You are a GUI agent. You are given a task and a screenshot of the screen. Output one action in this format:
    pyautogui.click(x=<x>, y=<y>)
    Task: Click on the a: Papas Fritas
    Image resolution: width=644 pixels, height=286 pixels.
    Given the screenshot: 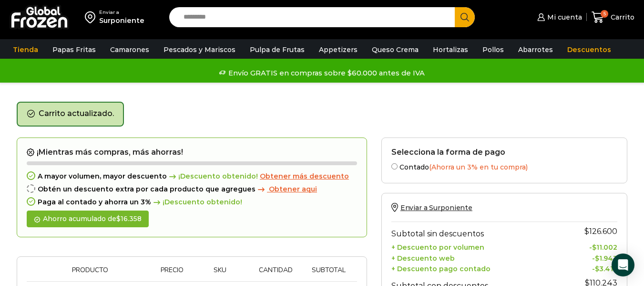 What is the action you would take?
    pyautogui.click(x=74, y=50)
    